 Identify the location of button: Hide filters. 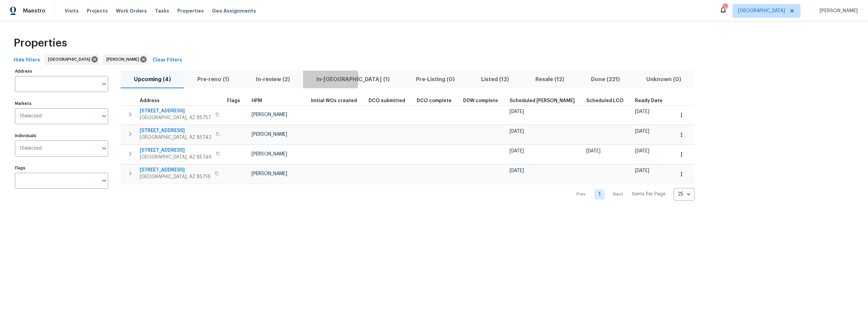
(27, 60).